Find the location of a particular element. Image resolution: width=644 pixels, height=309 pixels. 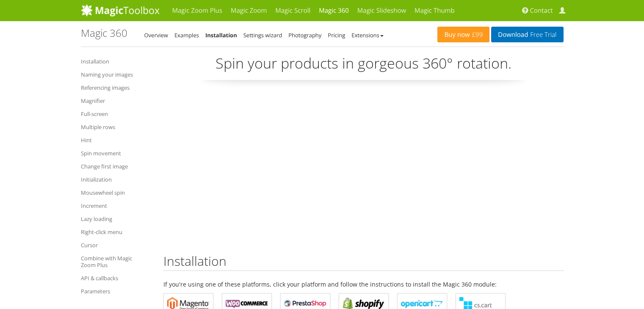

a: Pricing is located at coordinates (336, 35).